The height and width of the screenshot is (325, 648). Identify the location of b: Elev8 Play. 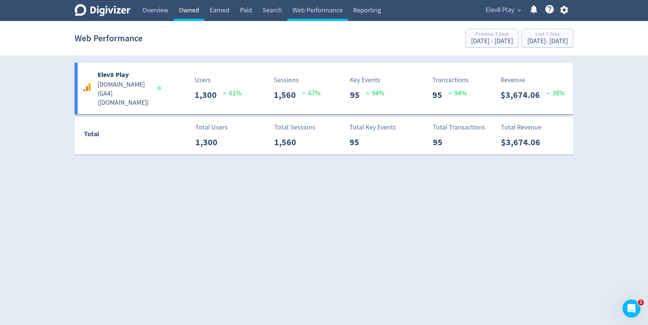
(113, 75).